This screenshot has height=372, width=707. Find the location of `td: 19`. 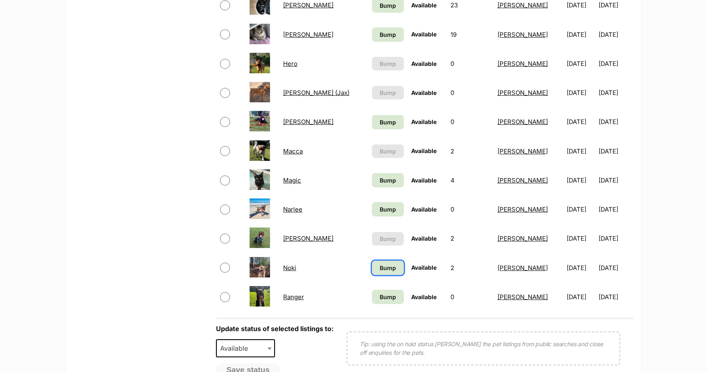

td: 19 is located at coordinates (470, 34).